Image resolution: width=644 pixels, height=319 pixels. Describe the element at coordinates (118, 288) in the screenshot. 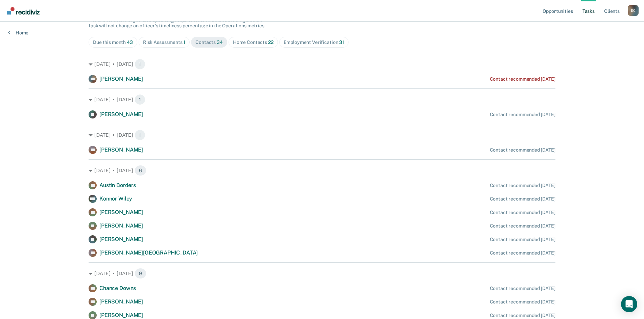

I see `span: Chance Downs` at that location.